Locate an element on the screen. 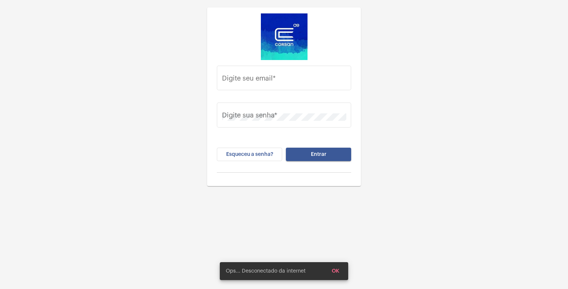  span: Esqueceu a senha? is located at coordinates (250, 155).